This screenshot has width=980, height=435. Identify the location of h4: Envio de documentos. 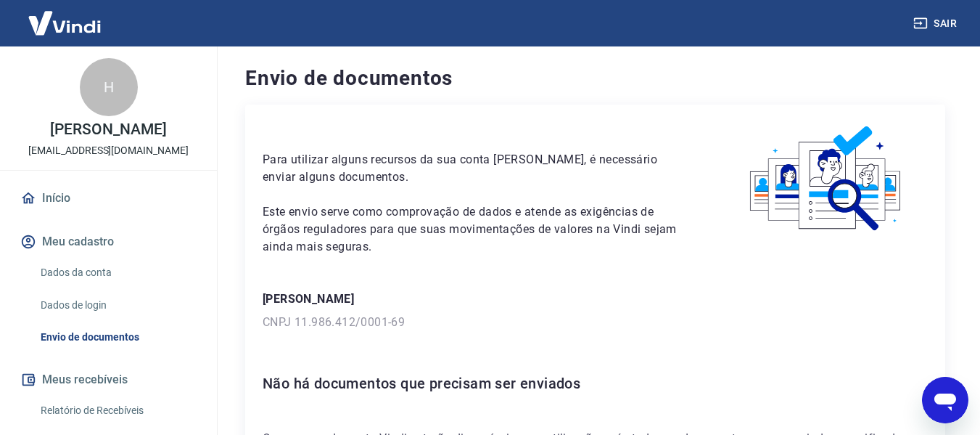
(595, 79).